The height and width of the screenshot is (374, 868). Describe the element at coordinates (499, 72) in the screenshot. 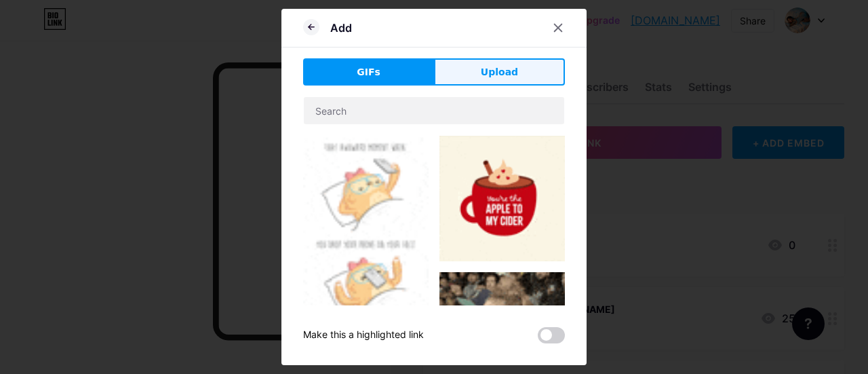

I see `span: Upload` at that location.